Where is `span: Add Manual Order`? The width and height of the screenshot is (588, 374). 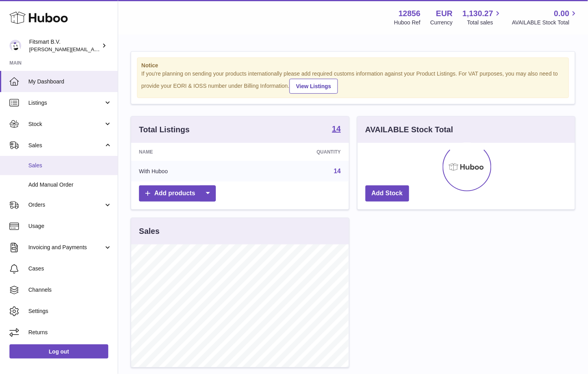 span: Add Manual Order is located at coordinates (70, 185).